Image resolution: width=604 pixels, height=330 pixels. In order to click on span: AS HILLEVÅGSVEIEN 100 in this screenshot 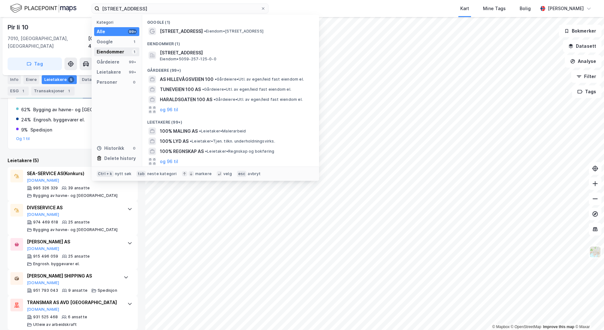, I will do `click(187, 79)`.